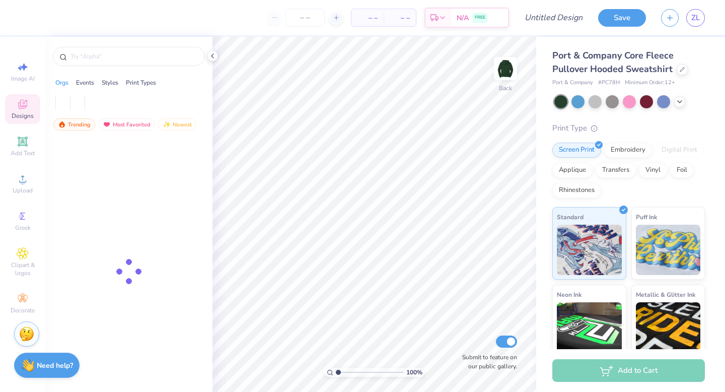  What do you see at coordinates (668, 250) in the screenshot?
I see `img: Puff Ink` at bounding box center [668, 250].